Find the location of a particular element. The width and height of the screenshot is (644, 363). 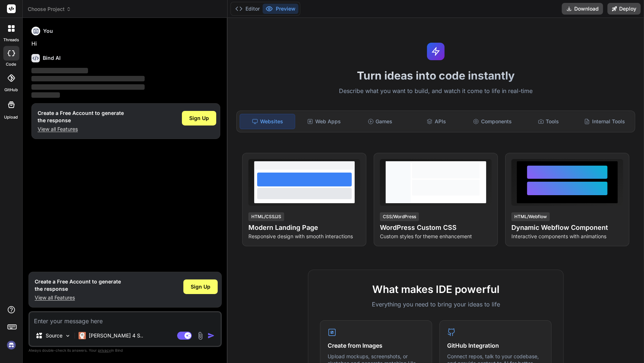

img: icon is located at coordinates (211, 336).